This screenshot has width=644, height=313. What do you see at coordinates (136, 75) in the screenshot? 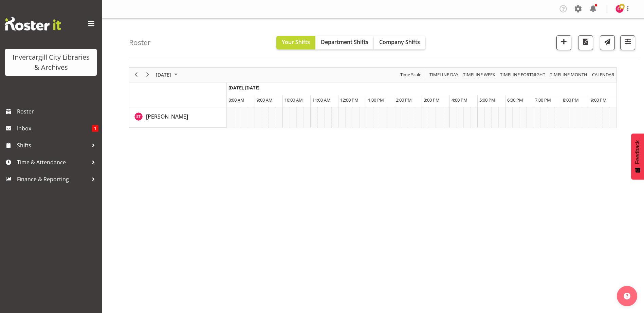
I see `div: previous period` at bounding box center [136, 75].